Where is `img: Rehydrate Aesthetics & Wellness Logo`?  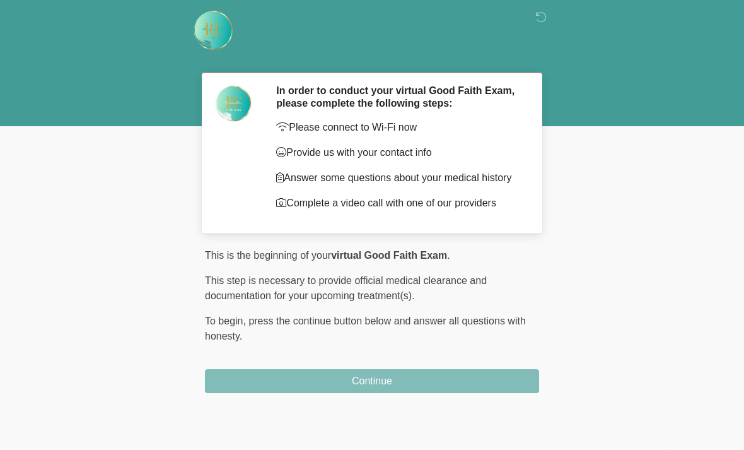
img: Rehydrate Aesthetics & Wellness Logo is located at coordinates (213, 30).